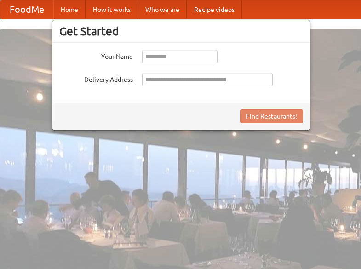 This screenshot has height=269, width=361. I want to click on button: Find Restaurants!, so click(271, 116).